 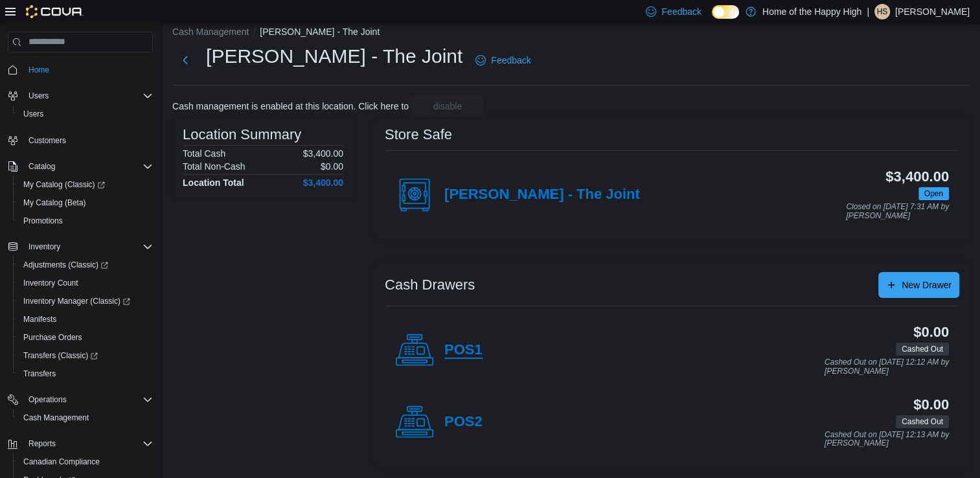 What do you see at coordinates (241, 134) in the screenshot?
I see `h3: Location Summary` at bounding box center [241, 134].